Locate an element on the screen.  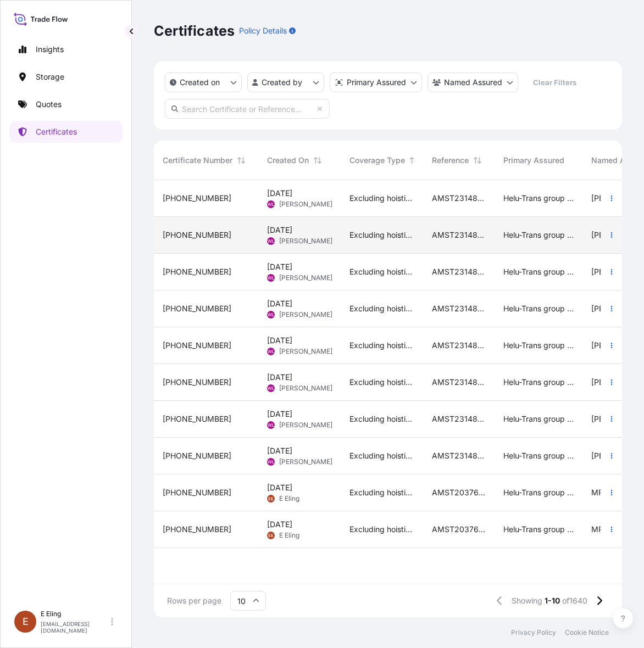
p: Named Assured is located at coordinates (473, 83).